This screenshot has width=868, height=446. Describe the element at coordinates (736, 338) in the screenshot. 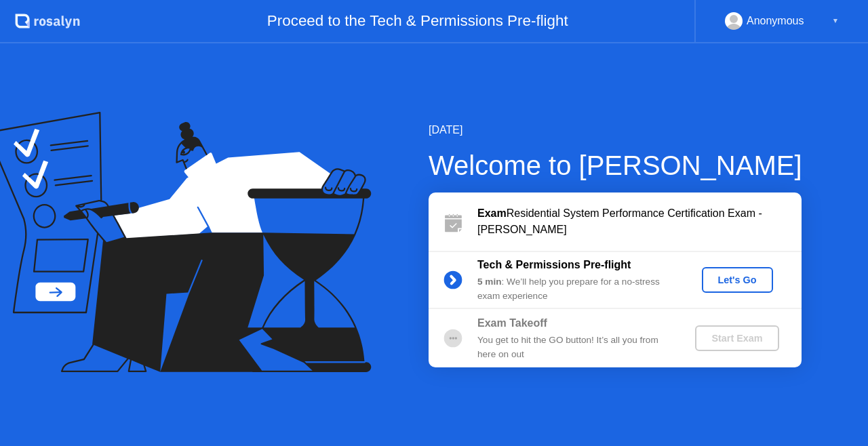

I see `button: Start Exam` at that location.